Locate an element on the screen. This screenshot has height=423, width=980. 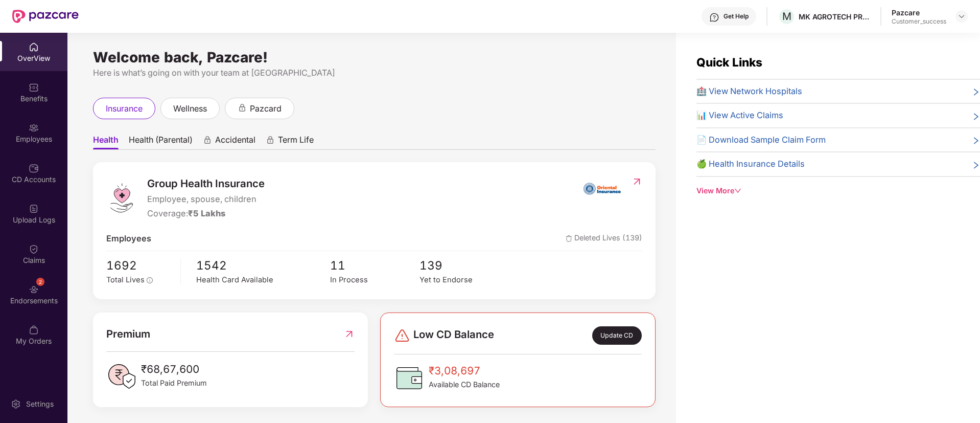
span: down is located at coordinates (738, 191).